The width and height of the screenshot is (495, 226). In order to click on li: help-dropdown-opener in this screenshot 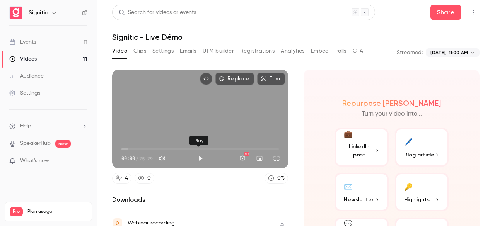, I will do `click(48, 126)`.